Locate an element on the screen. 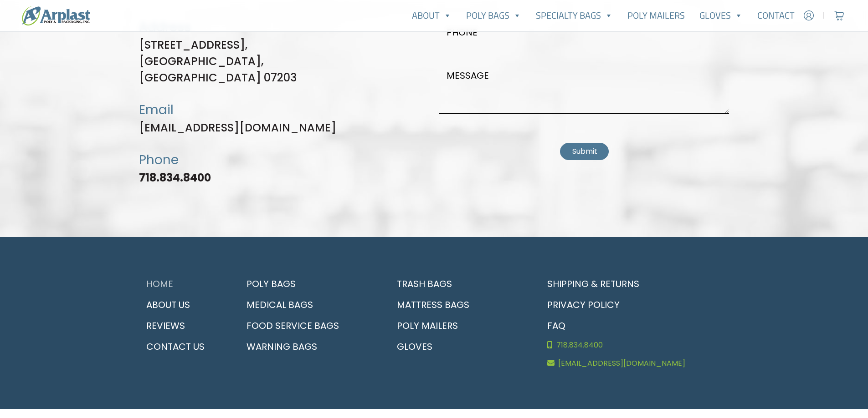 Image resolution: width=868 pixels, height=418 pixels. img: logo is located at coordinates (56, 16).